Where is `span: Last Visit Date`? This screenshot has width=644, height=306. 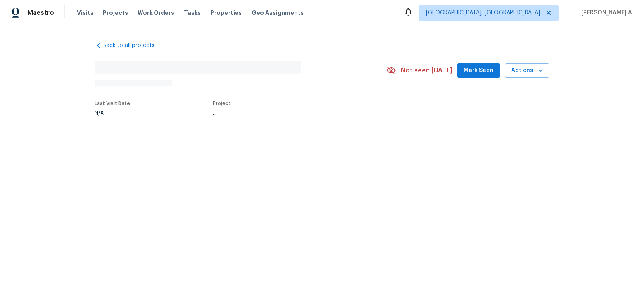
span: Last Visit Date is located at coordinates (112, 103).